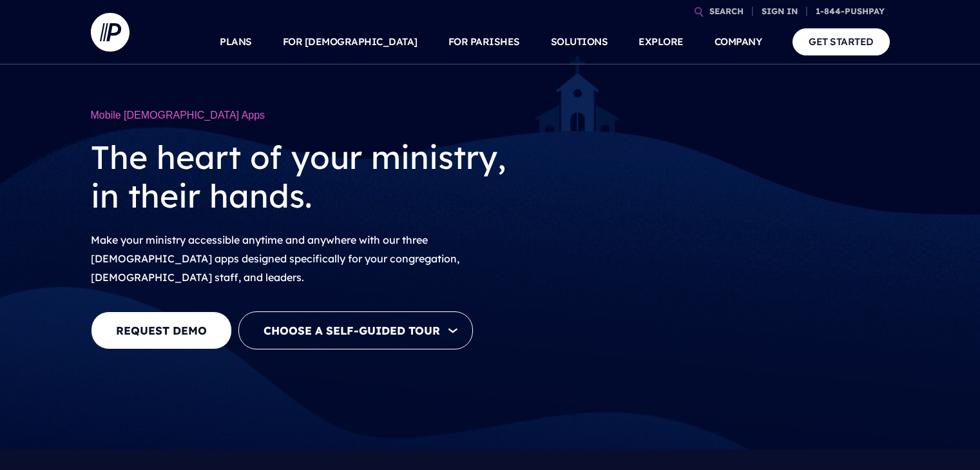 The height and width of the screenshot is (470, 980). What do you see at coordinates (236, 42) in the screenshot?
I see `a: PLANS` at bounding box center [236, 42].